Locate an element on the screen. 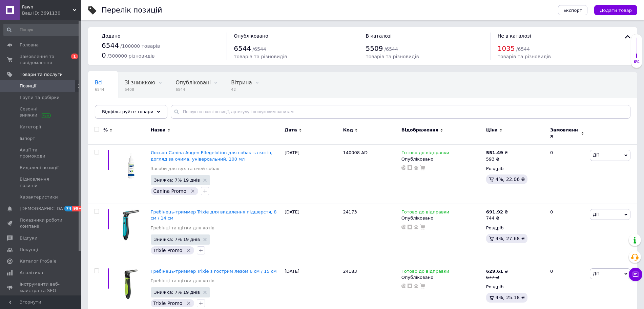 This screenshot has height=309, width=644. span: Позиції is located at coordinates (28, 86).